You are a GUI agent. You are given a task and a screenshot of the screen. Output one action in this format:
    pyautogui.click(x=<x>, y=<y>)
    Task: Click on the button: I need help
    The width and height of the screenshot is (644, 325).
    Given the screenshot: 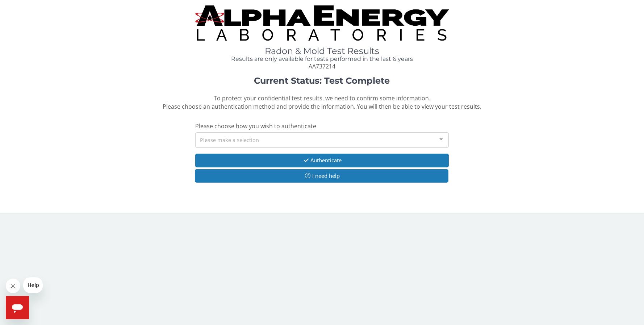 What is the action you would take?
    pyautogui.click(x=321, y=176)
    